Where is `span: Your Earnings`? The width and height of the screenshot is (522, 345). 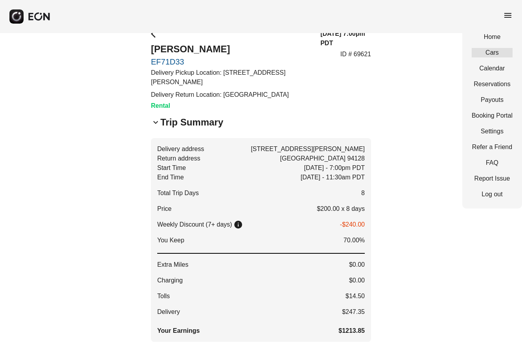 span: Your Earnings is located at coordinates (178, 330).